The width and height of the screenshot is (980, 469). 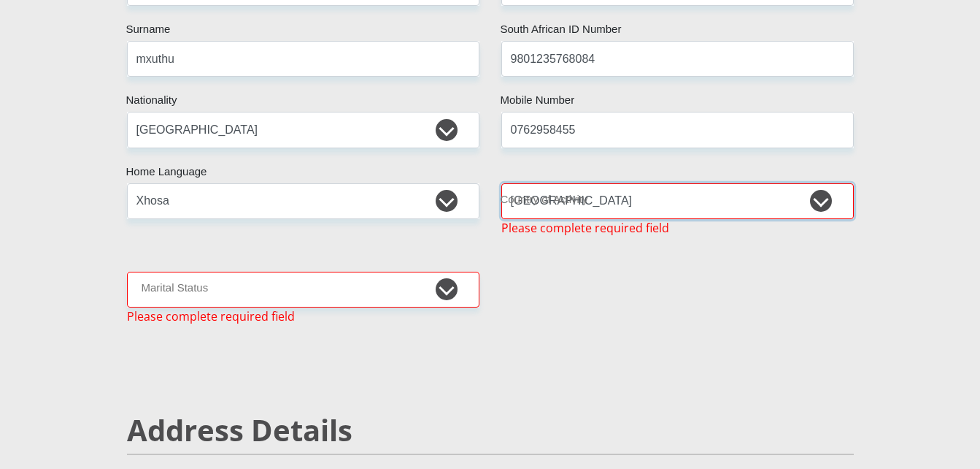 I want to click on input: Contact Number, so click(x=678, y=129).